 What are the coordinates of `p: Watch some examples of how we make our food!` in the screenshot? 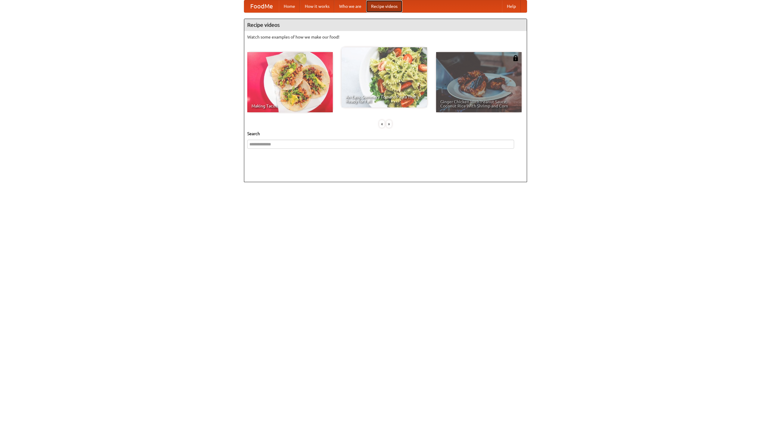 It's located at (385, 37).